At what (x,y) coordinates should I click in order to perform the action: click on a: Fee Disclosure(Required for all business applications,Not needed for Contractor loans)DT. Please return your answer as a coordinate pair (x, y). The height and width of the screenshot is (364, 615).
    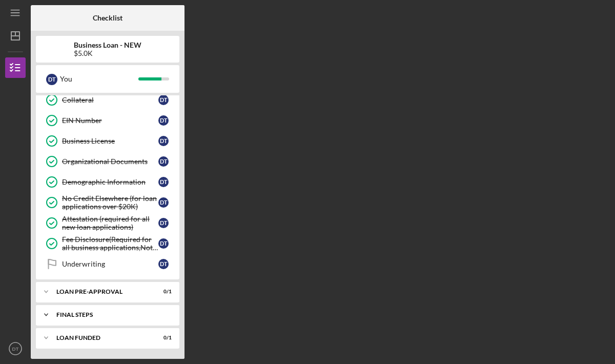
    Looking at the image, I should click on (108, 244).